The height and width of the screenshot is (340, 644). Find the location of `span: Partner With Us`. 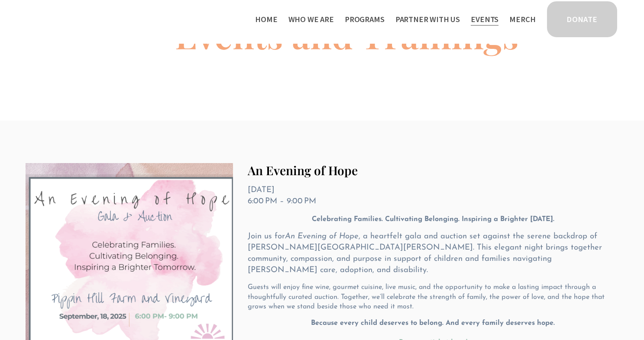

span: Partner With Us is located at coordinates (427, 19).